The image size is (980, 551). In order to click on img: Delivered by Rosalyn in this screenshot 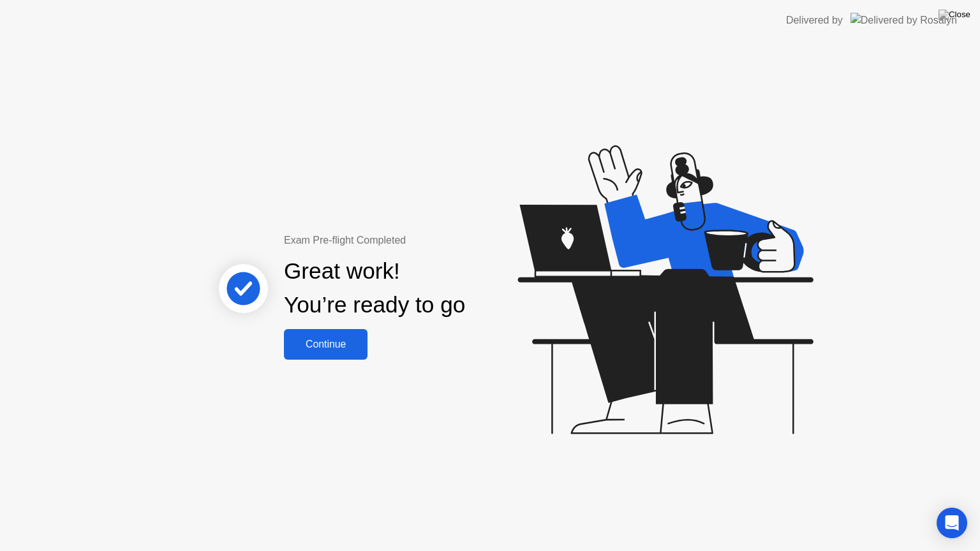, I will do `click(903, 20)`.